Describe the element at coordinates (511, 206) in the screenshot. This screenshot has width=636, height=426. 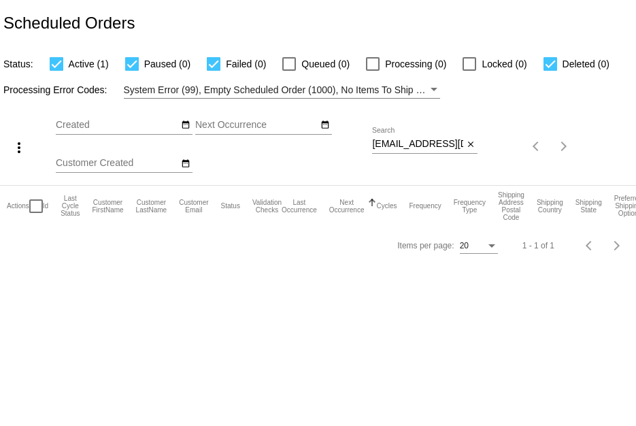
I see `button: Change sorting for ShippingPostcode` at that location.